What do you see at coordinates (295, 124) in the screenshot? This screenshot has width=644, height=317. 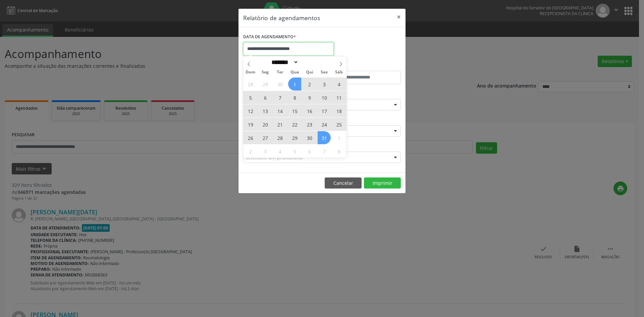 I see `span: Outubro 22, 2025` at bounding box center [295, 124].